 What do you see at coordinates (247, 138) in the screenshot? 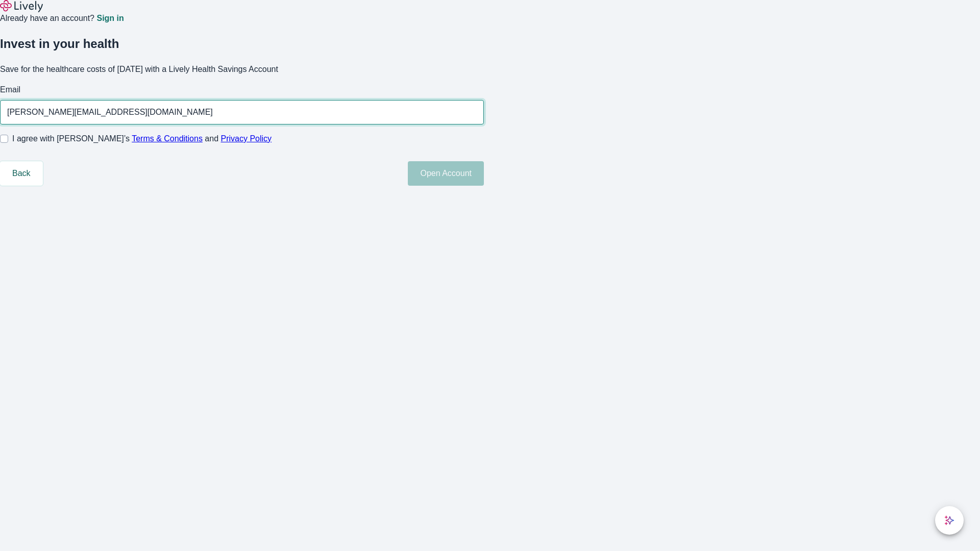
I see `a: Privacy Policy` at bounding box center [247, 138].